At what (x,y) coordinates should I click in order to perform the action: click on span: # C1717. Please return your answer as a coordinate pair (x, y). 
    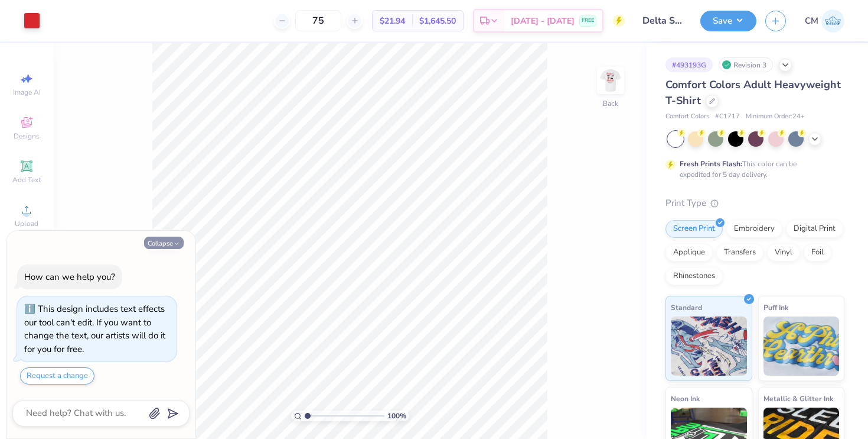
    Looking at the image, I should click on (728, 117).